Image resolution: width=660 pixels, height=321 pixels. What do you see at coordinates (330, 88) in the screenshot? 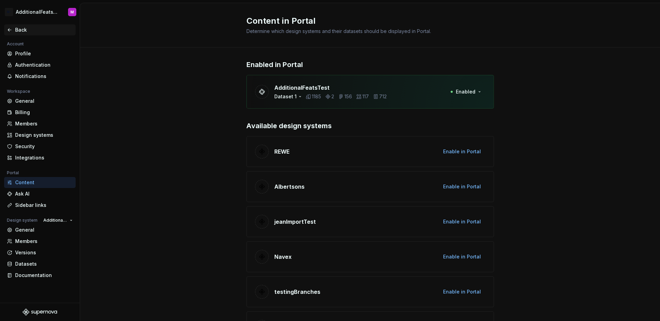
I see `p: AdditionalFeatsTest` at bounding box center [330, 88].